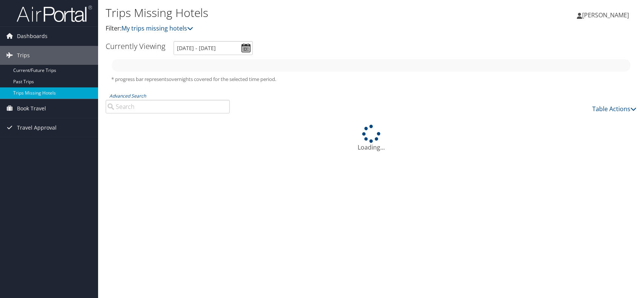  Describe the element at coordinates (158, 29) in the screenshot. I see `a: My trips missing hotels` at that location.